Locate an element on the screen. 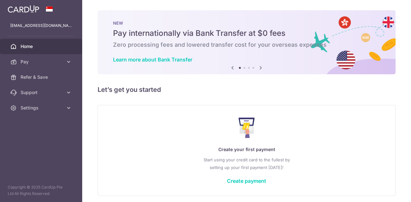 The height and width of the screenshot is (202, 411). h5: Pay internationally via Bank Transfer at $0 fees is located at coordinates (246, 33).